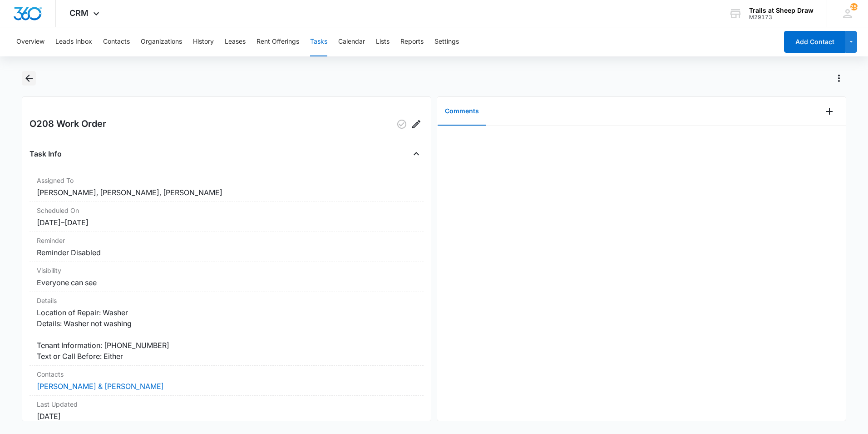 This screenshot has width=868, height=434. I want to click on div: notifications count, so click(854, 6).